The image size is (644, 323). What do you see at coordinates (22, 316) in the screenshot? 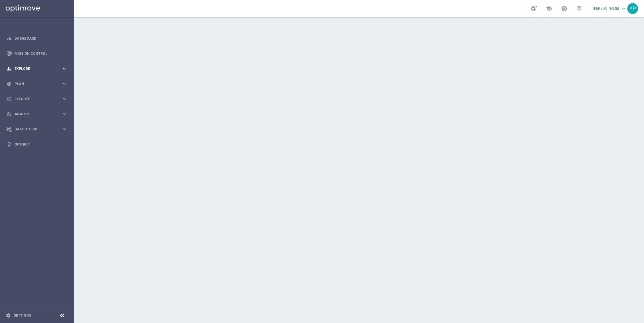
I see `a: Settings` at bounding box center [22, 316].